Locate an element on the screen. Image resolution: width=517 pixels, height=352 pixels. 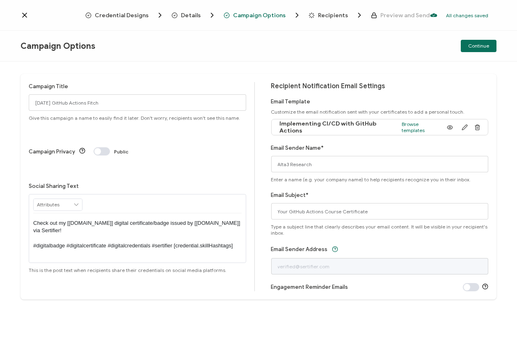
span: Give this campaign a name to easily find it later. Don't worry, recipients won't see this name. is located at coordinates (134, 118).